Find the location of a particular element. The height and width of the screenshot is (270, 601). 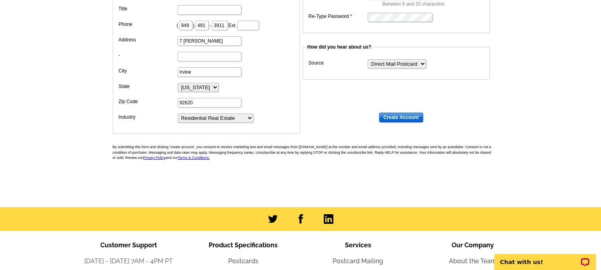

span: Customer Support is located at coordinates (129, 245).